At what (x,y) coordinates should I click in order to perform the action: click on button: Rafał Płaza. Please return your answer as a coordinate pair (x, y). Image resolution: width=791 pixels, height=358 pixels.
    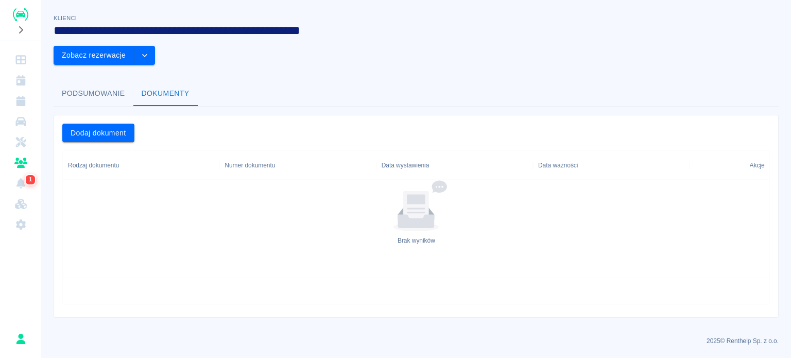
    Looking at the image, I should click on (21, 339).